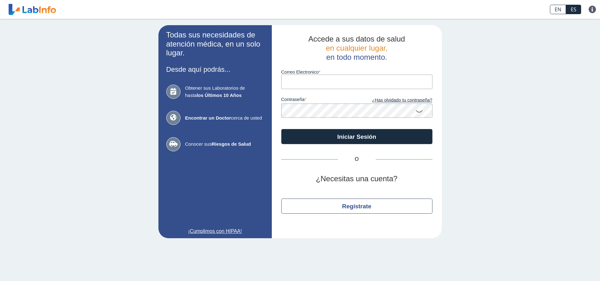 This screenshot has width=600, height=281. I want to click on span: Conocer sus, so click(224, 144).